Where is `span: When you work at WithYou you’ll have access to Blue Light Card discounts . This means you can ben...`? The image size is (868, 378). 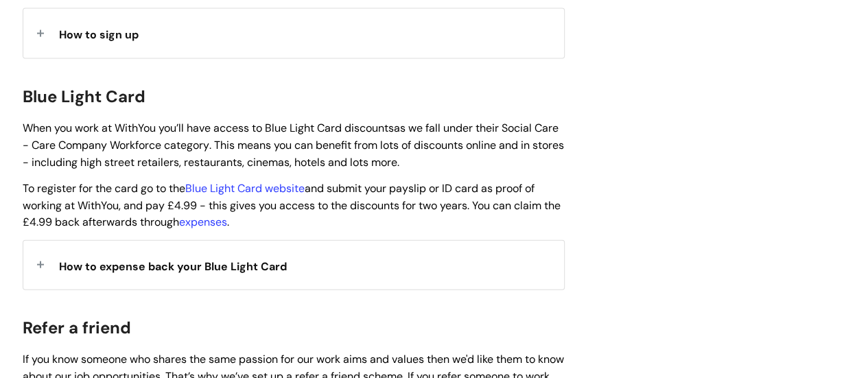 span: When you work at WithYou you’ll have access to Blue Light Card discounts . This means you can ben... is located at coordinates (293, 144).